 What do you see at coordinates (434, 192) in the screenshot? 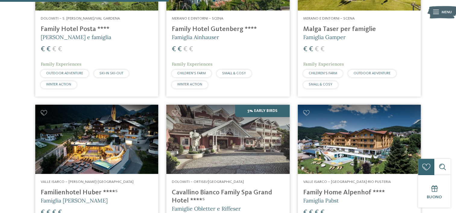
I see `a: Buono` at bounding box center [434, 192].